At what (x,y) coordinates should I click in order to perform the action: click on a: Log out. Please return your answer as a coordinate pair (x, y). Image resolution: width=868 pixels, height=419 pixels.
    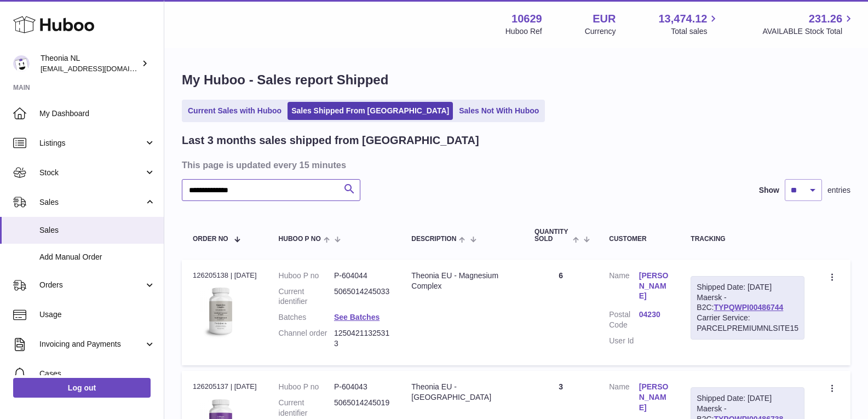
    Looking at the image, I should click on (82, 387).